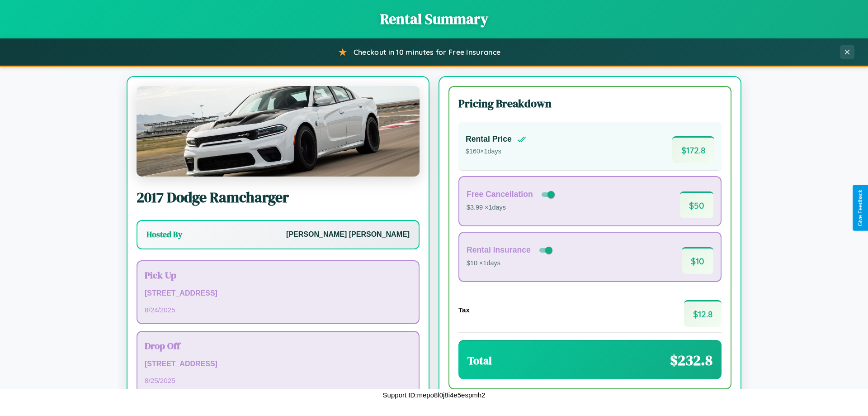 The image size is (868, 416). I want to click on p: $3.99 × 1 days, so click(511, 208).